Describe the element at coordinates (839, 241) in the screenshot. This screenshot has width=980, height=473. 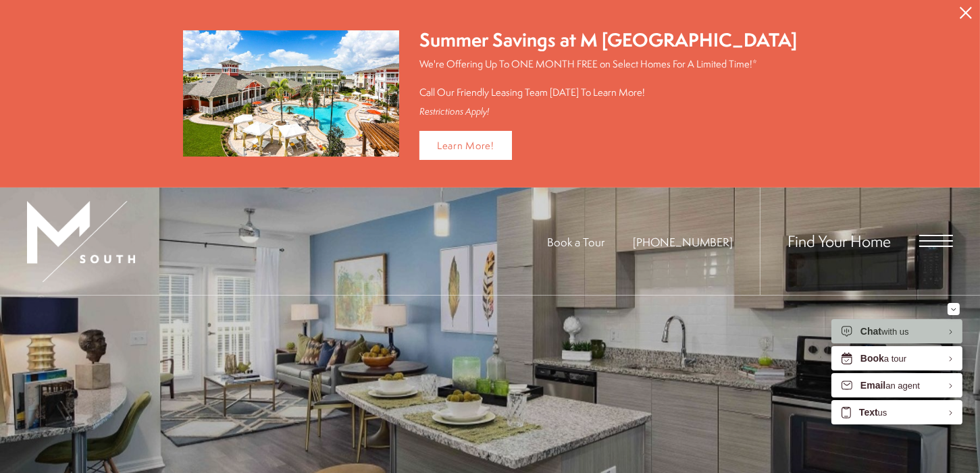
I see `a: Find Your Home` at that location.